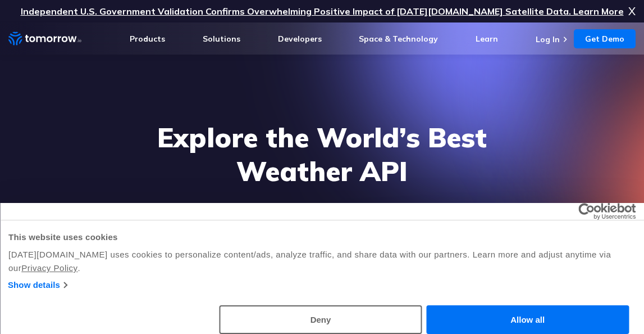  What do you see at coordinates (45, 39) in the screenshot?
I see `a: Home link` at bounding box center [45, 39].